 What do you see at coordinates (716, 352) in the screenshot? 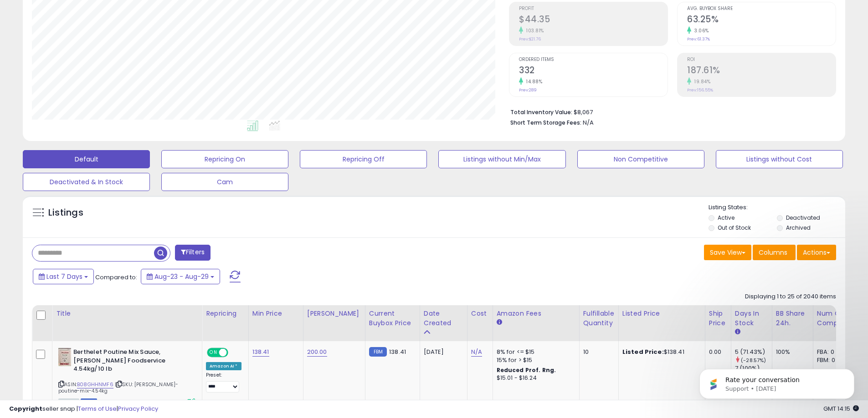
I see `div: 0.00` at bounding box center [716, 352].